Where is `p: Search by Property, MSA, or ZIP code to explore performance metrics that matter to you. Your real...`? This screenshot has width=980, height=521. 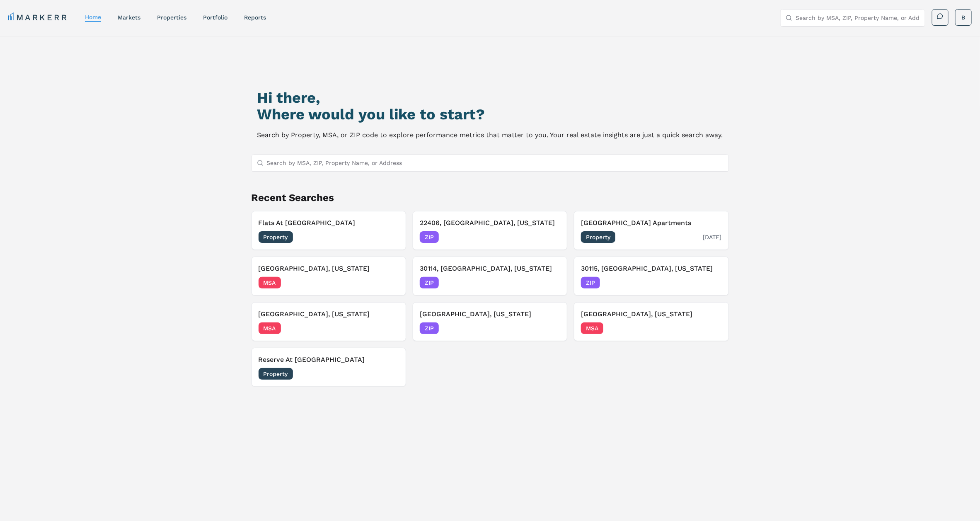
p: Search by Property, MSA, or ZIP code to explore performance metrics that matter to you. Your real... is located at coordinates (490, 135).